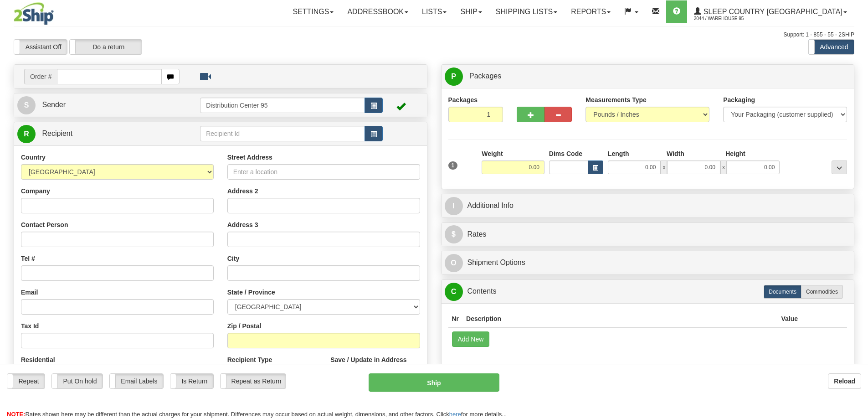 This screenshot has height=419, width=868. What do you see at coordinates (620, 318) in the screenshot?
I see `th: Description` at bounding box center [620, 318].